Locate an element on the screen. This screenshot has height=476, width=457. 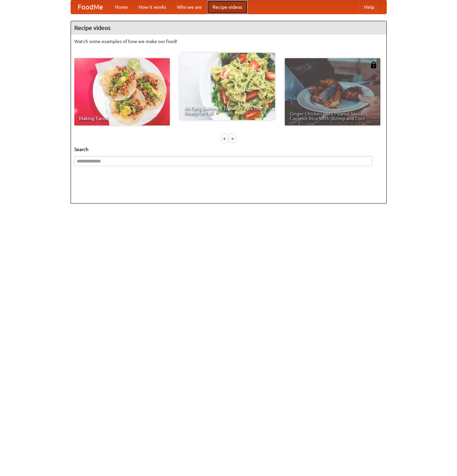
a: Home is located at coordinates (121, 7).